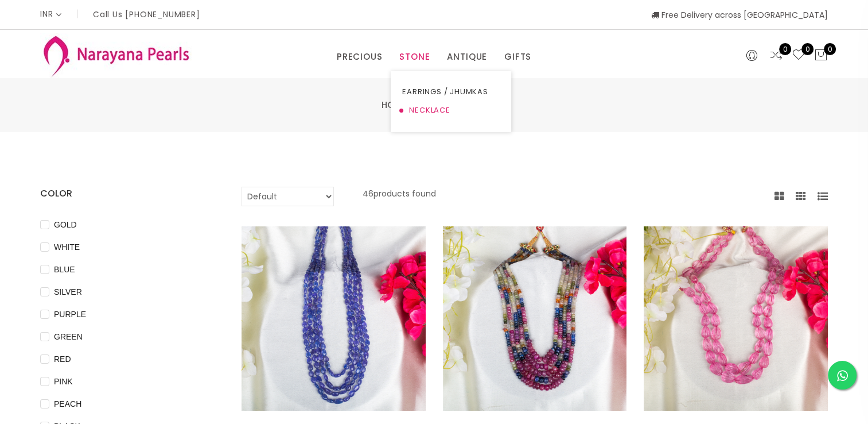 The image size is (868, 424). What do you see at coordinates (62, 359) in the screenshot?
I see `span: RED` at bounding box center [62, 359].